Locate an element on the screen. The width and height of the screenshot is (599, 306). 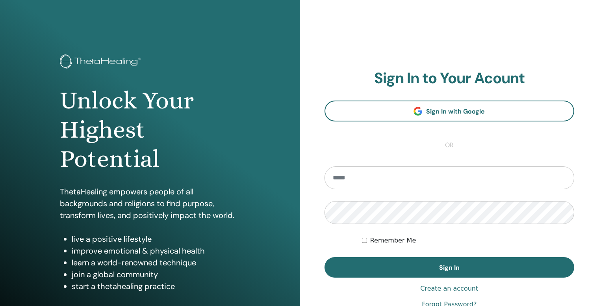
span: Sign In with Google is located at coordinates (455, 111).